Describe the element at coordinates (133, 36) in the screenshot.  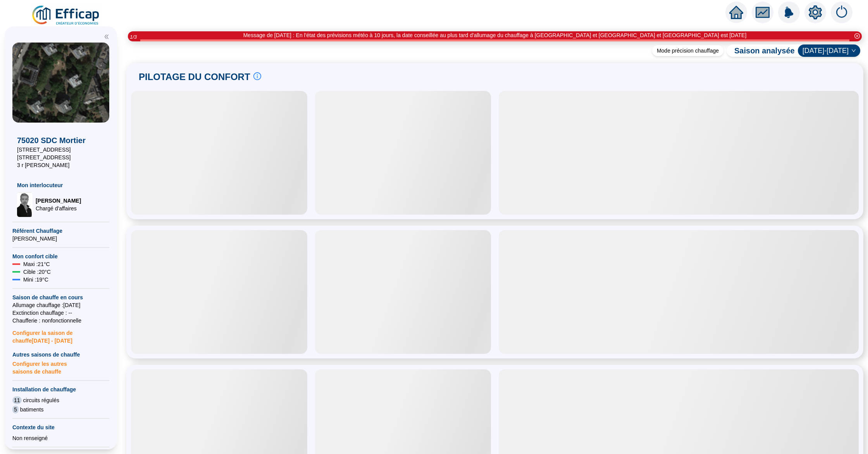
I see `i: 1 / 3` at that location.